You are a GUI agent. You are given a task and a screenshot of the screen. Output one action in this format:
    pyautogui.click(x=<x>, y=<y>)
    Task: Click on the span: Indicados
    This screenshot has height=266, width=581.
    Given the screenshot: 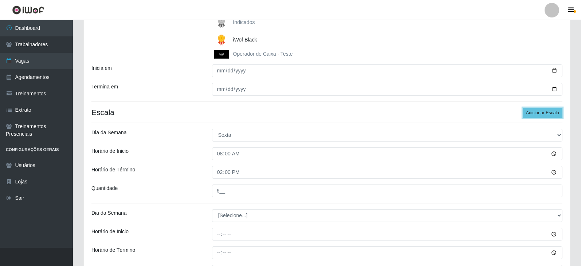 What is the action you would take?
    pyautogui.click(x=244, y=22)
    